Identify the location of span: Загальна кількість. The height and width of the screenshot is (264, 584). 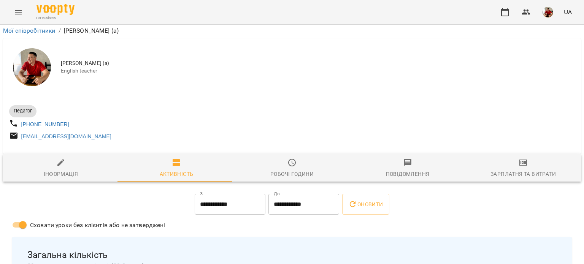
(292, 255).